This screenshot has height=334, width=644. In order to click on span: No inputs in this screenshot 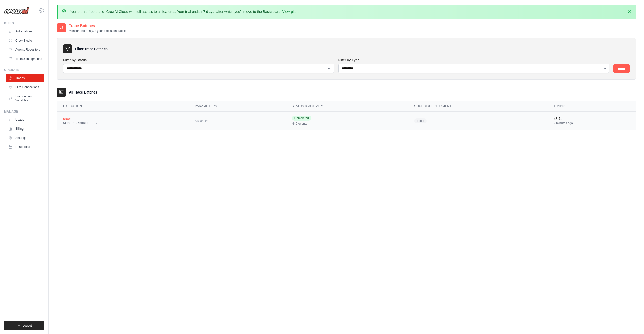, I will do `click(201, 121)`.